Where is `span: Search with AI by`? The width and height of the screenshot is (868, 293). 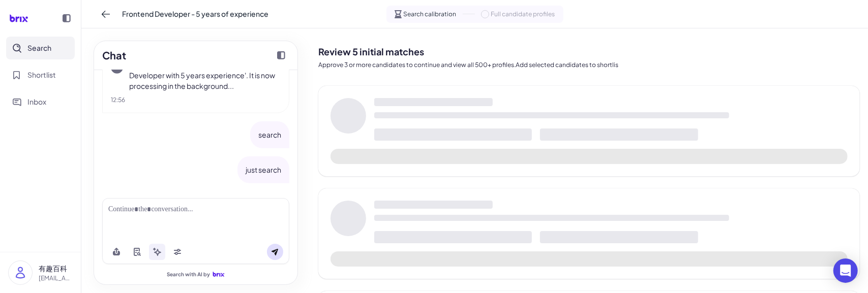 span: Search with AI by is located at coordinates (188, 274).